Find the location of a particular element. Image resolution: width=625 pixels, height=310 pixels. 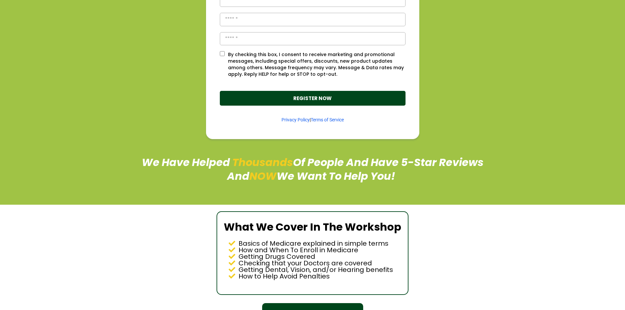

p: Basics of Medicare explained in simple terms is located at coordinates (319, 243).